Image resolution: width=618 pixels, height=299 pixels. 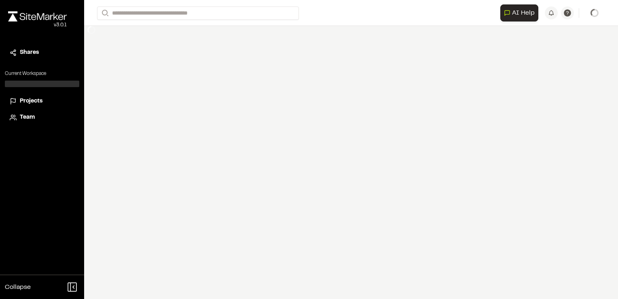 I want to click on span: Projects, so click(x=31, y=101).